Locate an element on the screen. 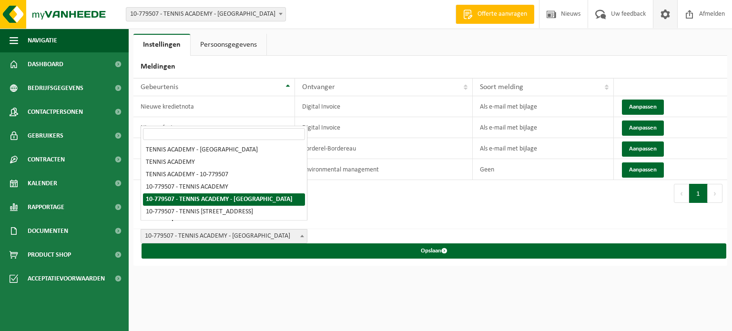 The width and height of the screenshot is (732, 331). span: Gebruikers is located at coordinates (45, 136).